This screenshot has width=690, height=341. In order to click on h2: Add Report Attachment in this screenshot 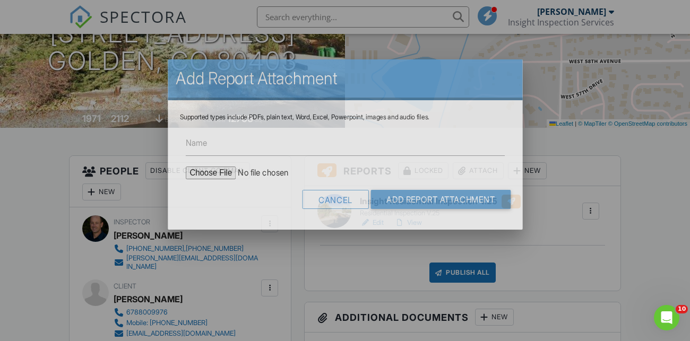, I will do `click(345, 79)`.